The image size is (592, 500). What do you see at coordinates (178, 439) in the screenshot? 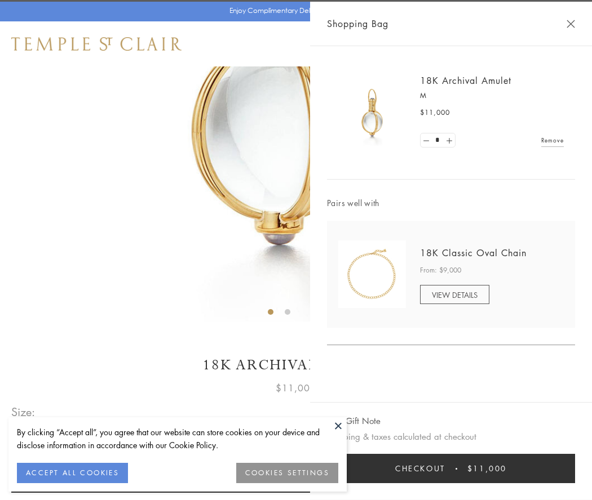
I see `div: By clicking “Accept all”, you agree that our website can store cookies on your device and disclos...` at bounding box center [178, 439].